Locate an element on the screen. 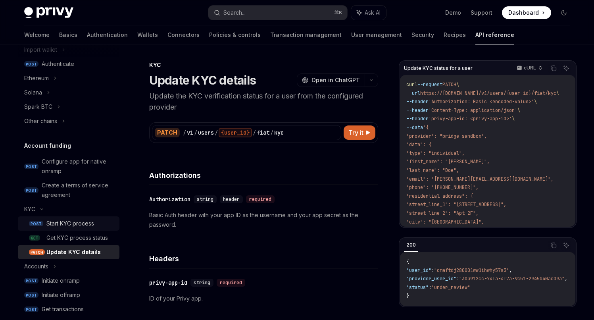 Image resolution: width=594 pixels, height=320 pixels. span: Try it is located at coordinates (356, 133).